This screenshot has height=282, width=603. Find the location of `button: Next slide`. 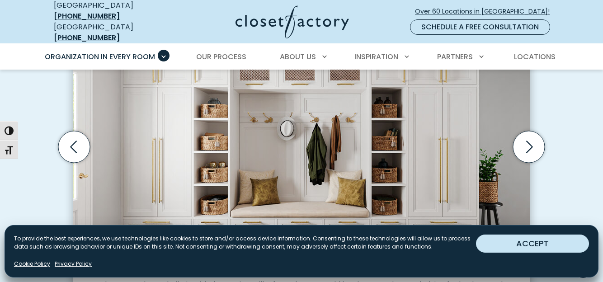

button: Next slide is located at coordinates (529, 147).